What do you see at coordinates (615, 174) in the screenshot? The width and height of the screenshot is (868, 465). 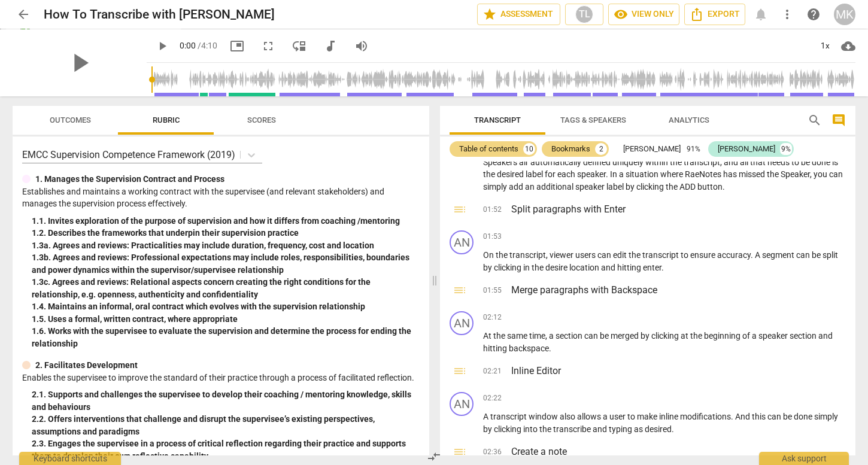 I see `span: In` at bounding box center [615, 174].